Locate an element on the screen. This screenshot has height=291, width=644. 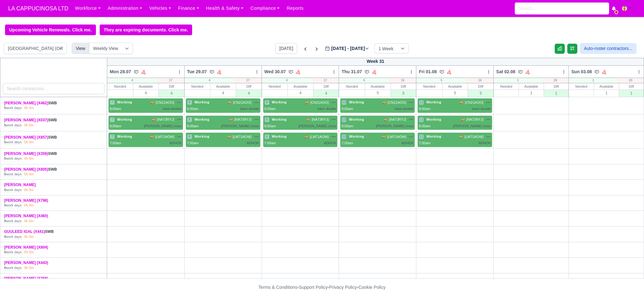
div: luton double is located at coordinates (327, 109).